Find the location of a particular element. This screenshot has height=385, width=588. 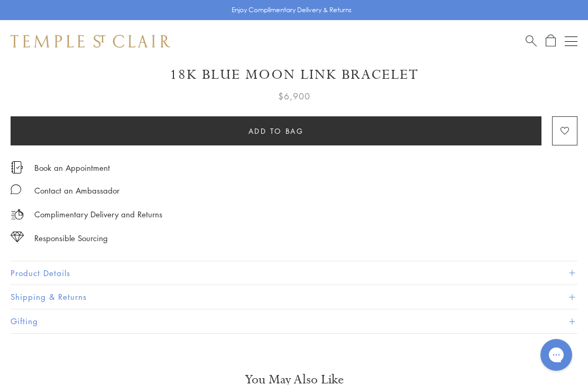

button: Gifting is located at coordinates (294, 321).